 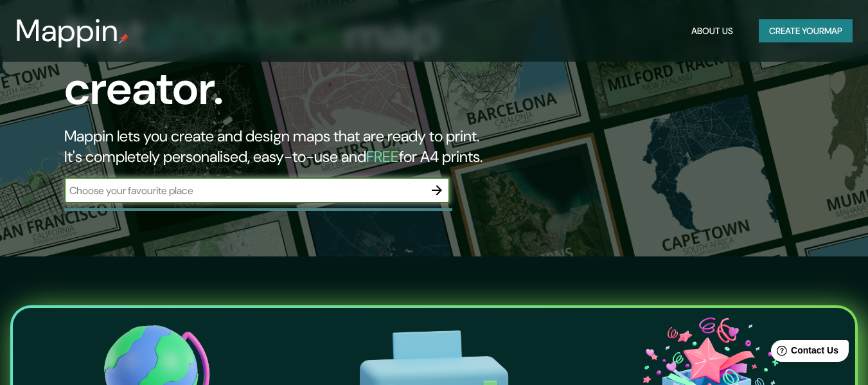 What do you see at coordinates (244, 190) in the screenshot?
I see `input: Choose your favourite place` at bounding box center [244, 190].